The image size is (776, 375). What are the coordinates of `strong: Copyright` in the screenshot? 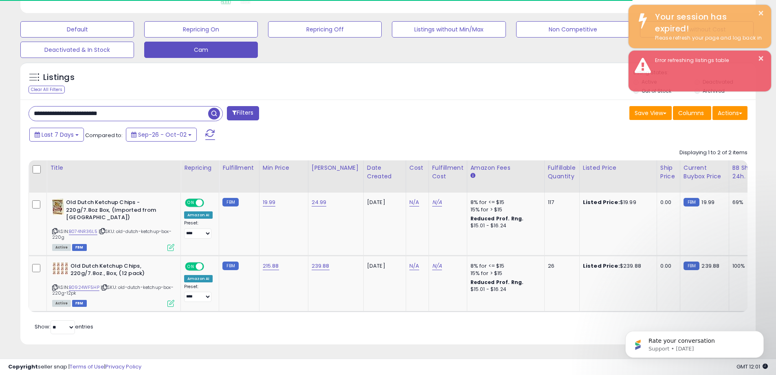 It's located at (23, 366).